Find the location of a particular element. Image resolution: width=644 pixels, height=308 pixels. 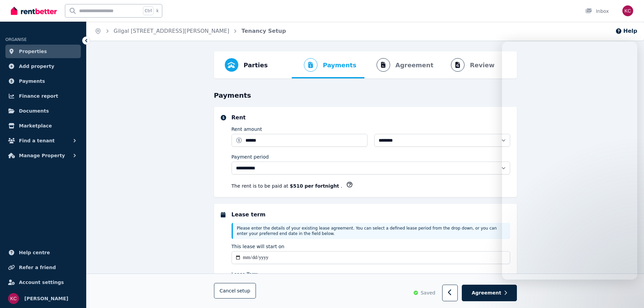

div: Inbox is located at coordinates (597, 11).